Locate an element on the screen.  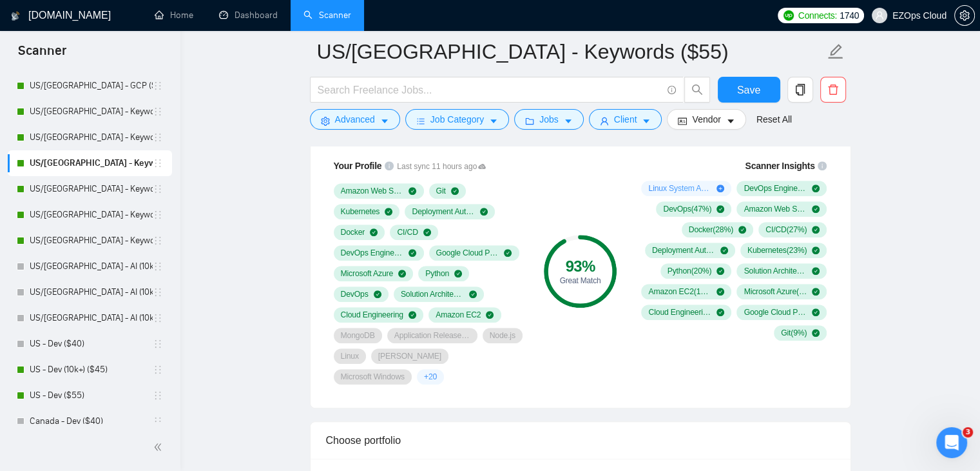
span: Jobs is located at coordinates (549, 119).